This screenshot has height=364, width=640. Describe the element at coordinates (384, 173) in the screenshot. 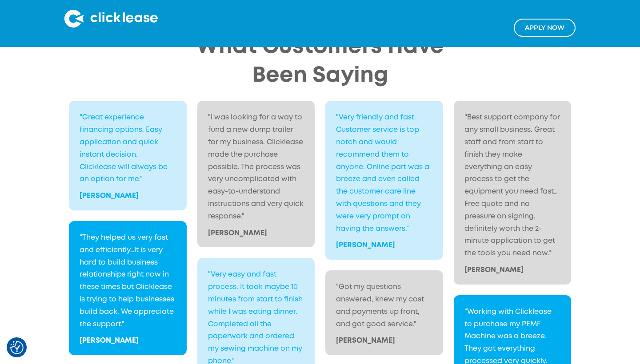

I see `p: "Very friendly and fast. Customer service is top notch and would recommend them to anyone. Online...` at that location.